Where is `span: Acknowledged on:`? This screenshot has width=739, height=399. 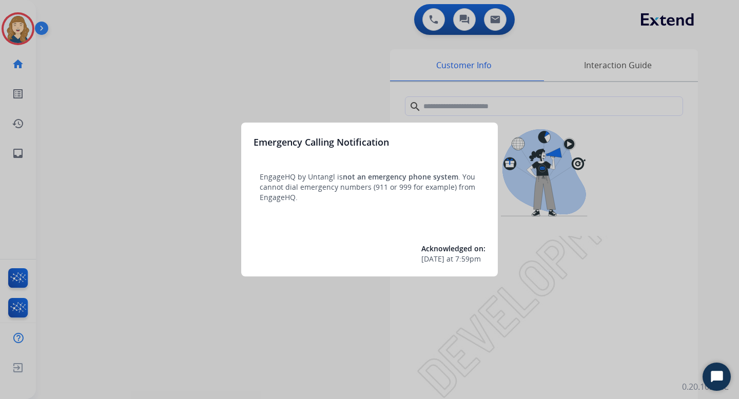 span: Acknowledged on: is located at coordinates (453, 248).